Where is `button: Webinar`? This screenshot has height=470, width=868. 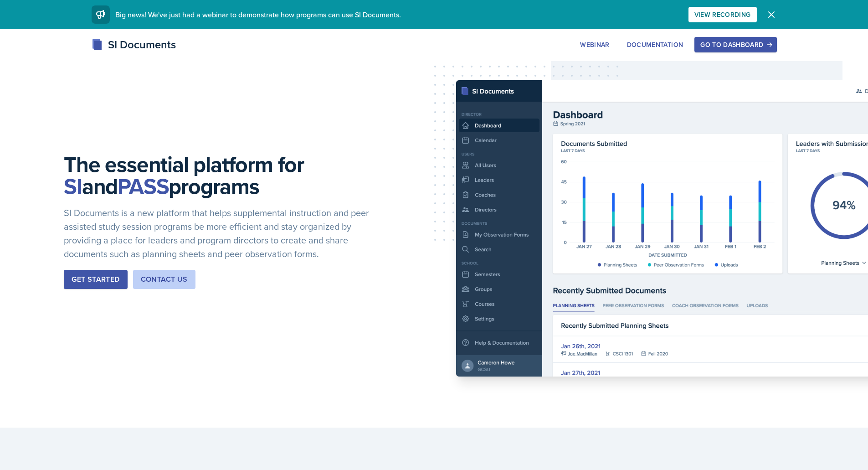
button: Webinar is located at coordinates (595, 45).